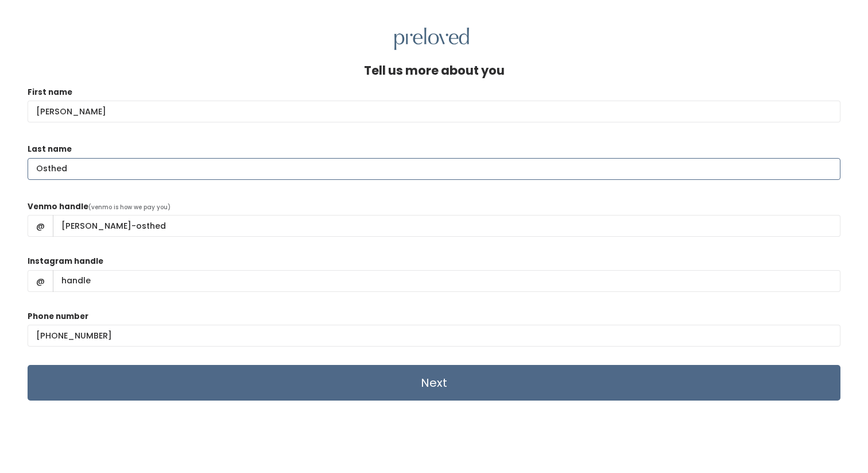 This screenshot has height=473, width=868. Describe the element at coordinates (58, 317) in the screenshot. I see `label: Phone number` at that location.